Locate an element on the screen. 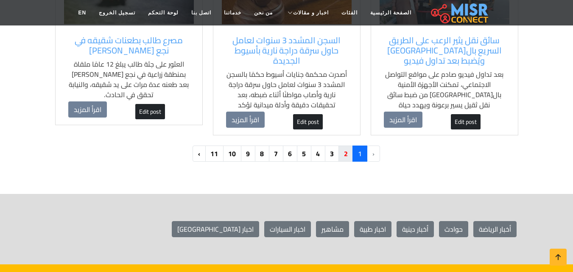  a: 6 is located at coordinates (290, 153).